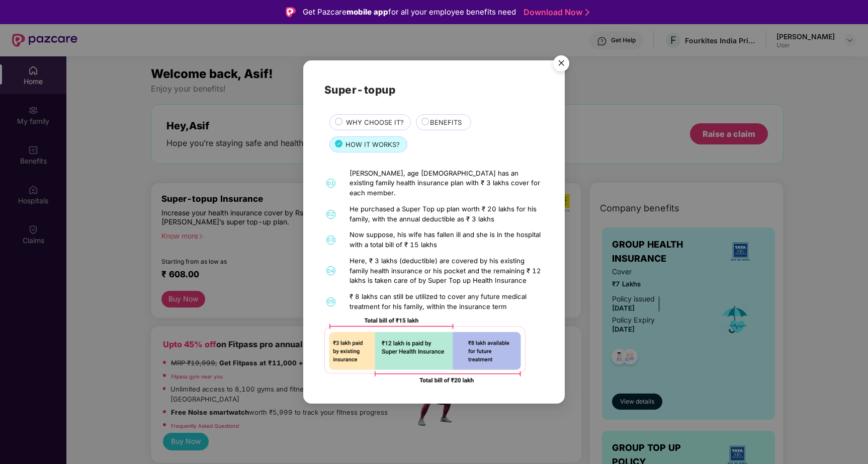 This screenshot has width=868, height=464. I want to click on div: Get Pazcare for all your employee benefits need, so click(410, 13).